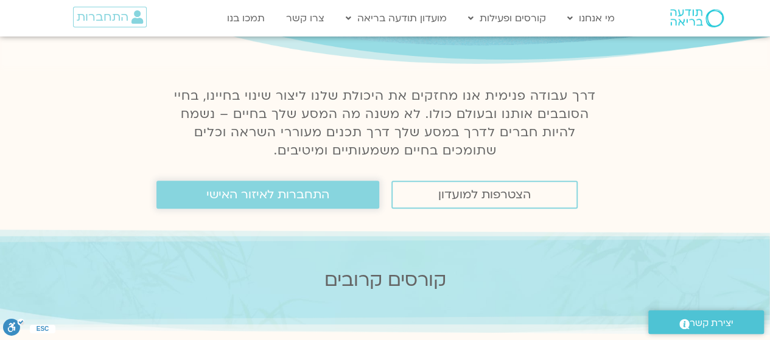 This screenshot has width=770, height=340. Describe the element at coordinates (268, 195) in the screenshot. I see `span: התחברות לאיזור האישי` at that location.